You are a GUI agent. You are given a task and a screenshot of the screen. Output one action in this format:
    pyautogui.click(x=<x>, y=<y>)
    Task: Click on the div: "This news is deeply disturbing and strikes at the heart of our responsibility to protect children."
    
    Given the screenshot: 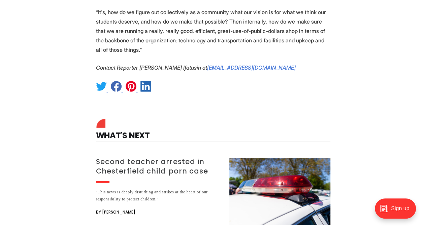 What is the action you would take?
    pyautogui.click(x=159, y=196)
    